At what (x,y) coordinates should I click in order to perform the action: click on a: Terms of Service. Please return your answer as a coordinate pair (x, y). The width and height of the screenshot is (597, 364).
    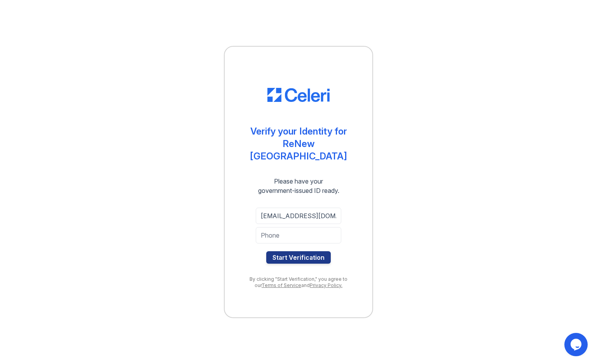
    Looking at the image, I should click on (281, 285).